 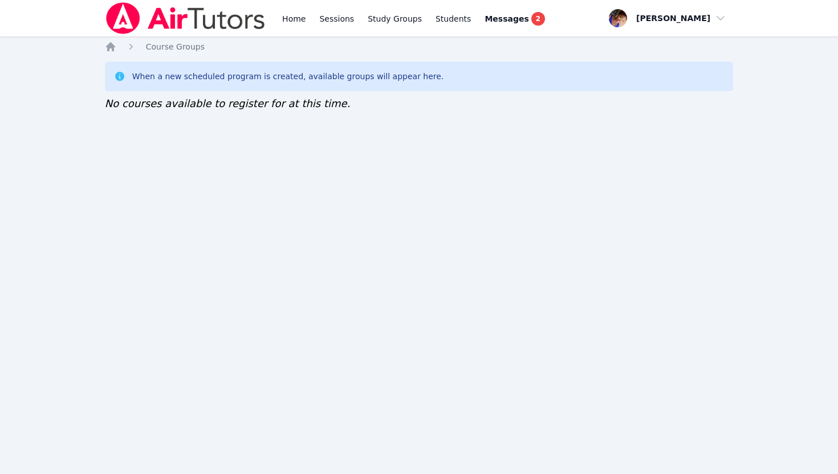 What do you see at coordinates (185, 18) in the screenshot?
I see `img: Air Tutors` at bounding box center [185, 18].